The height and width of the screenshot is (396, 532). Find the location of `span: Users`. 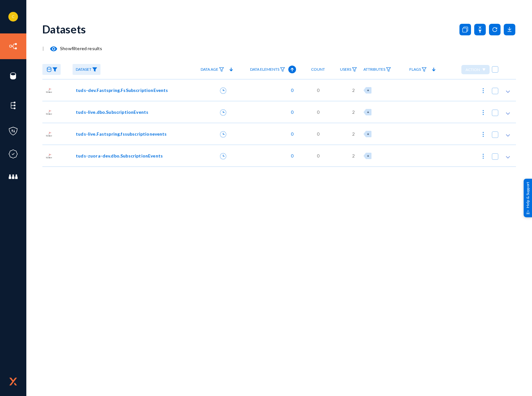

span: Users is located at coordinates (346, 69).